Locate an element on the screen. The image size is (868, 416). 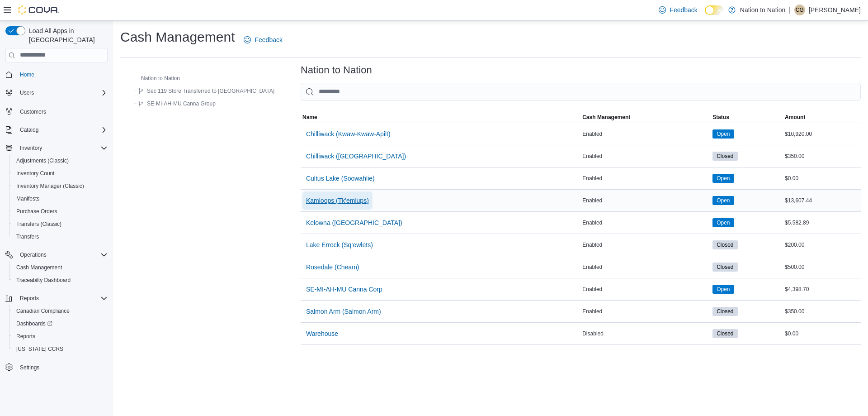
a: Settings is located at coordinates (29, 367).